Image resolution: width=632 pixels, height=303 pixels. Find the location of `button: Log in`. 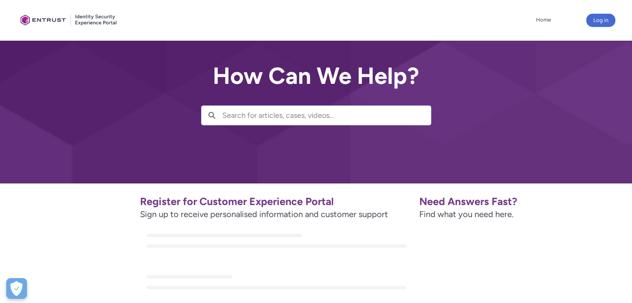

button: Log in is located at coordinates (601, 20).